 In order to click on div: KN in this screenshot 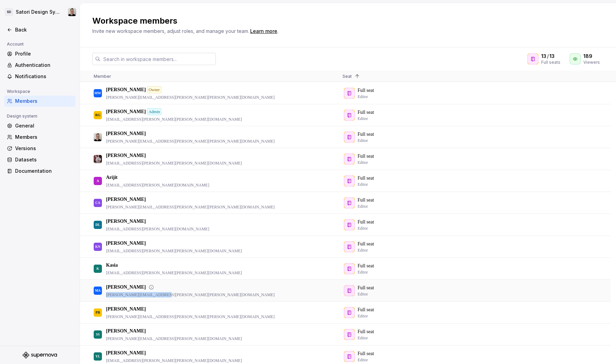, I will do `click(98, 247)`.